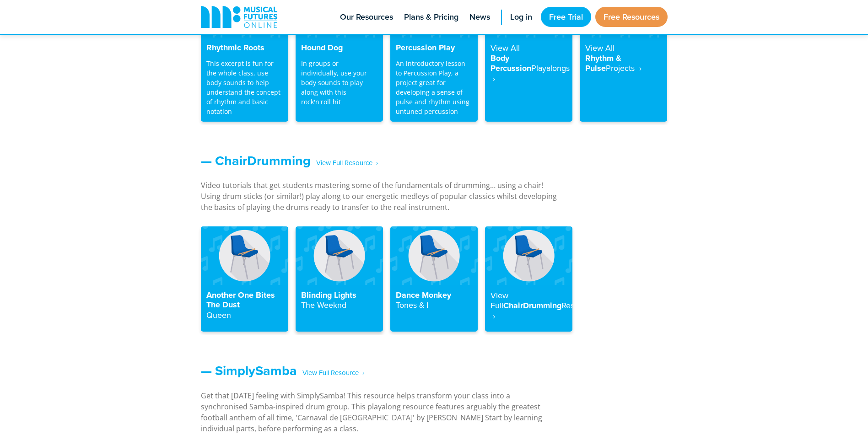 The image size is (868, 440). I want to click on a: View FullChairDrummingResource ‎ ›, so click(529, 279).